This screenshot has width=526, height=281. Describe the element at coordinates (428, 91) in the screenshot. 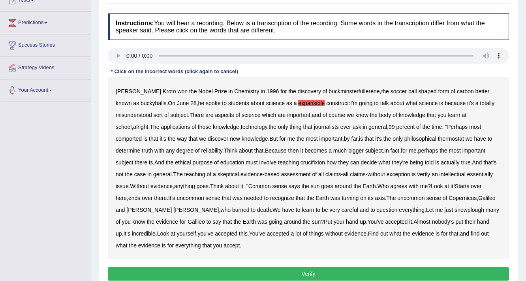

I see `b: shaped` at that location.